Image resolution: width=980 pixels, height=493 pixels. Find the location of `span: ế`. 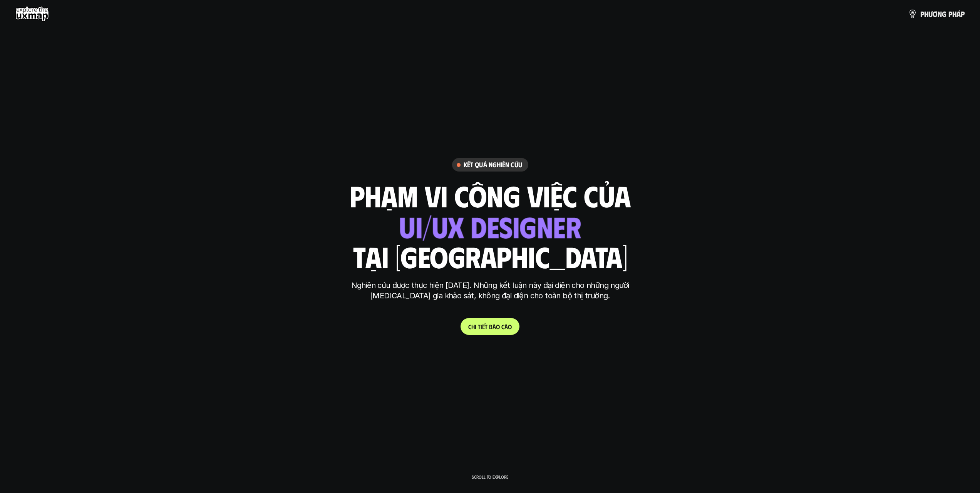

span: ế is located at coordinates (483, 327).